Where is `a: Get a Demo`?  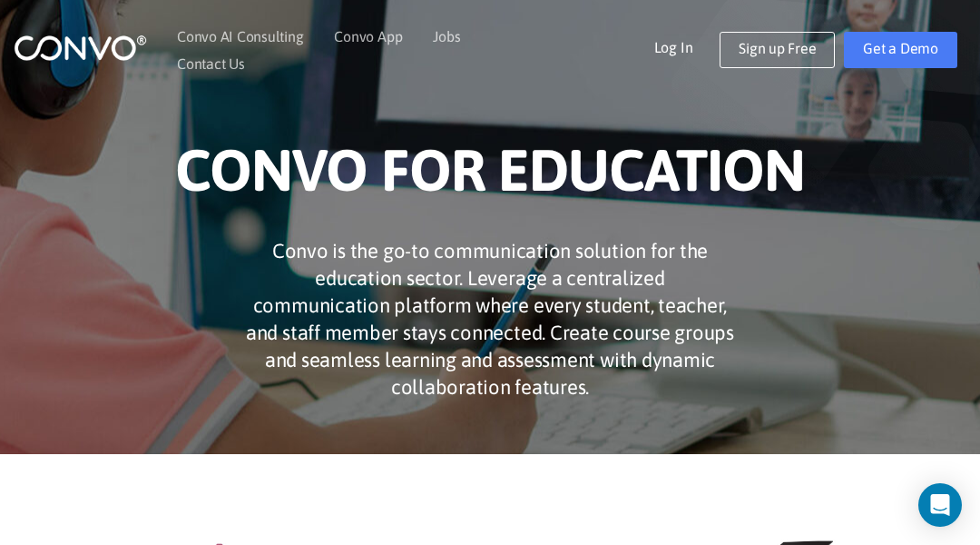
a: Get a Demo is located at coordinates (901, 50).